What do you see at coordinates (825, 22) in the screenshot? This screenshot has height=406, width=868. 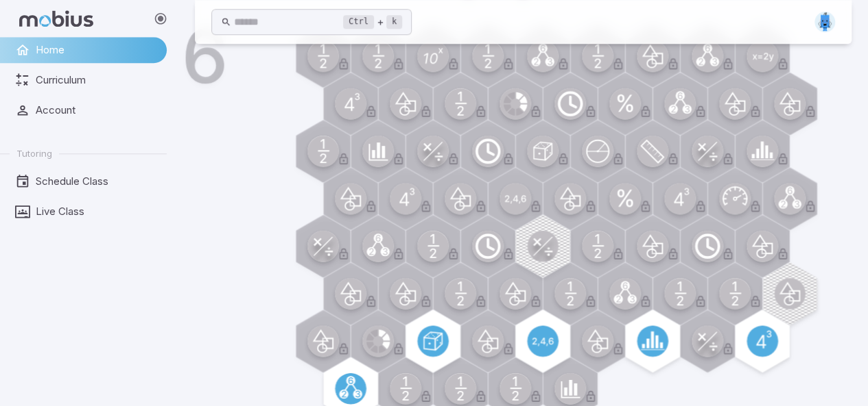 I see `img: rectangle.svg` at bounding box center [825, 22].